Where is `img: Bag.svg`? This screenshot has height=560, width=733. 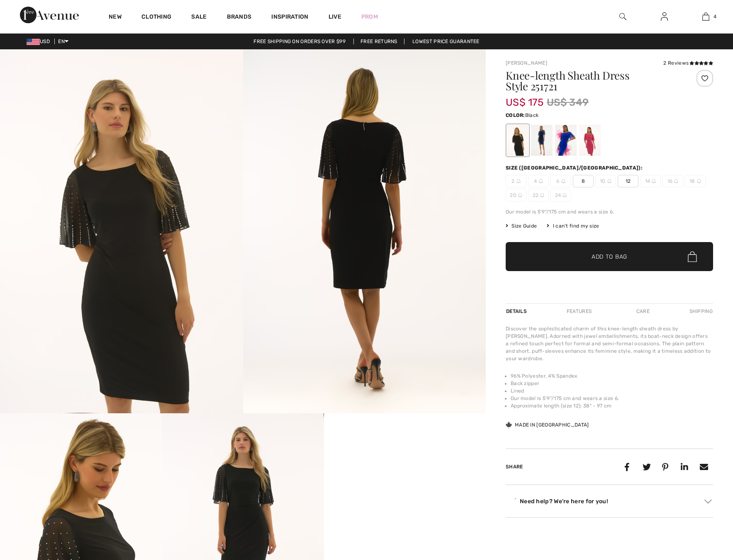
img: Bag.svg is located at coordinates (692, 256).